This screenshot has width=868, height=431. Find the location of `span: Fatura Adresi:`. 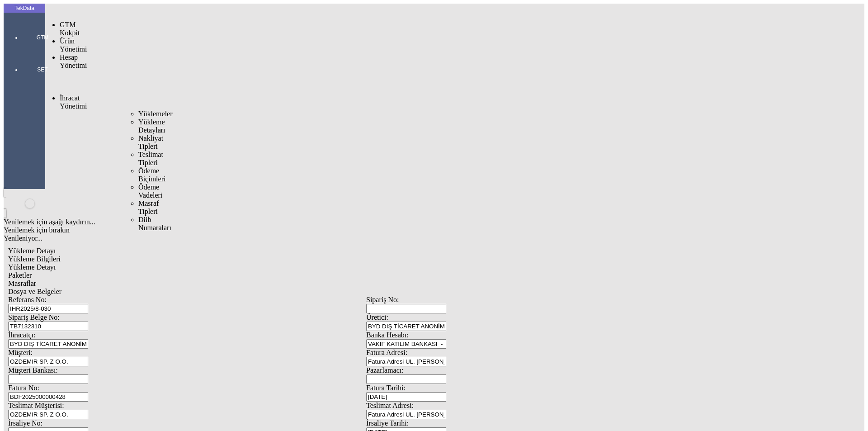

span: Fatura Adresi: is located at coordinates (386, 352).